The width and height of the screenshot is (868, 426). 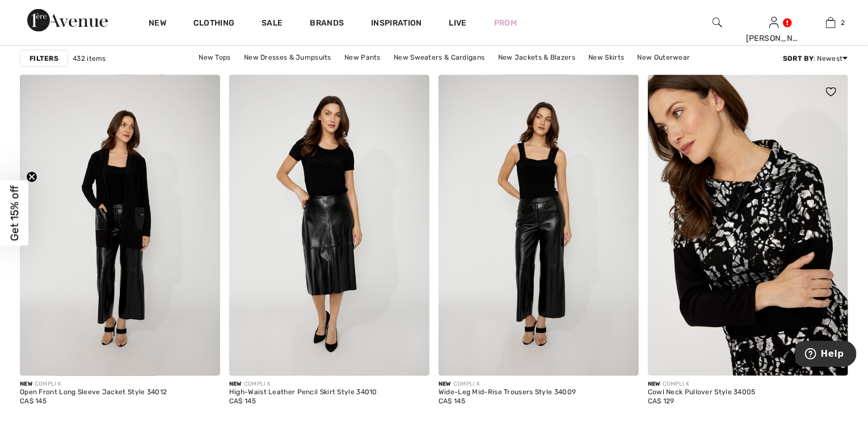 I want to click on strong: Filters, so click(x=44, y=58).